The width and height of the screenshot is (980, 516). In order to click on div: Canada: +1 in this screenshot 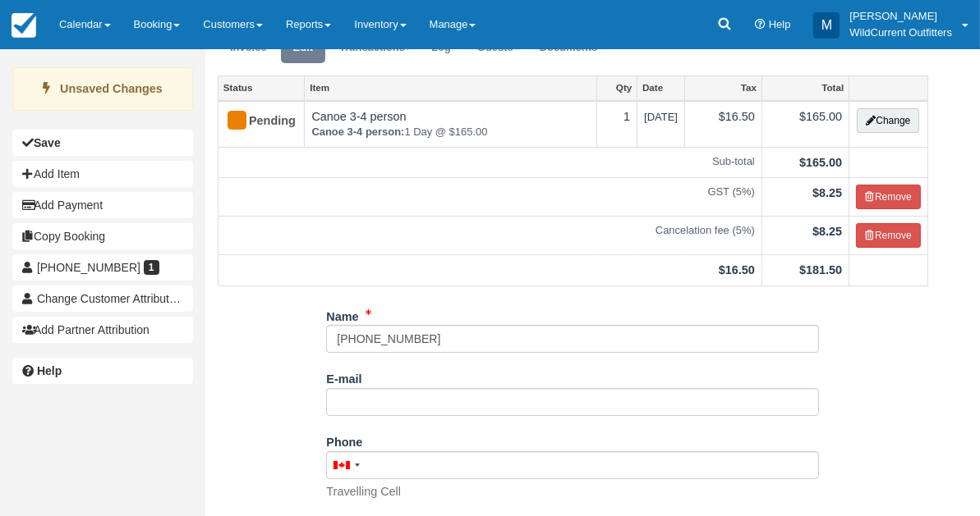, I will do `click(346, 465)`.